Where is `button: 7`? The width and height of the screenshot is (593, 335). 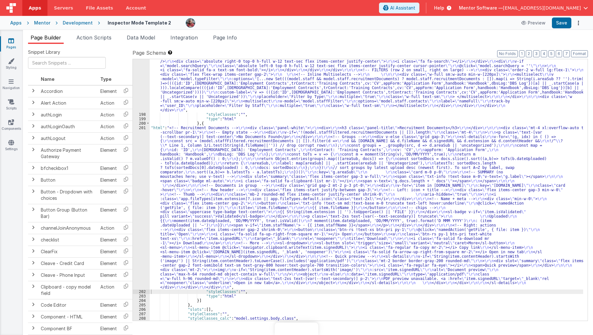 button: 7 is located at coordinates (566, 54).